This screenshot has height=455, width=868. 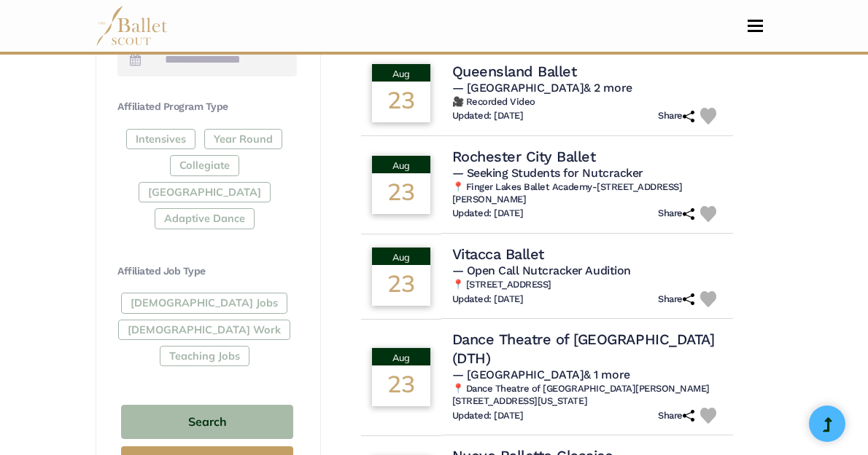 I want to click on h4: Affiliated Job Type, so click(x=207, y=272).